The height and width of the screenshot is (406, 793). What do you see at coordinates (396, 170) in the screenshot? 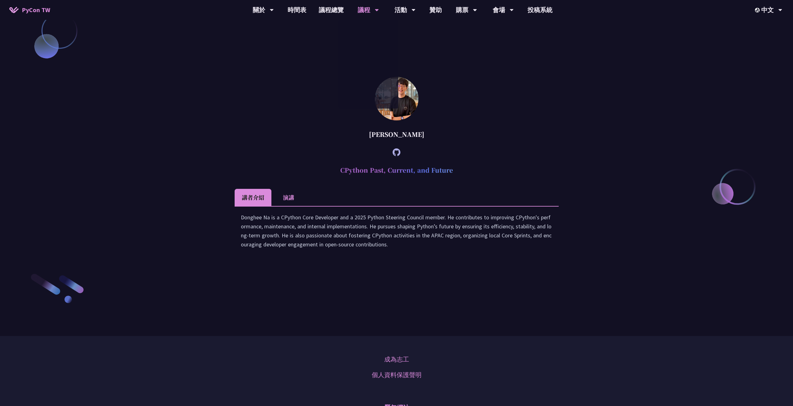
I see `h2: CPython Past, Current, and Future` at bounding box center [396, 170].